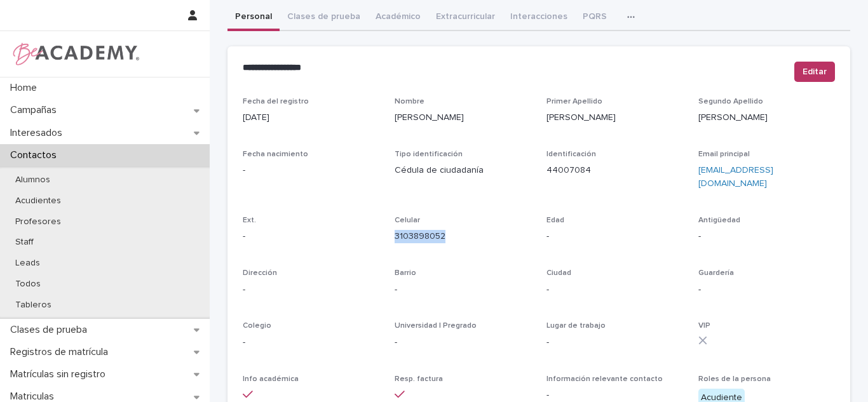 This screenshot has height=402, width=868. What do you see at coordinates (409, 101) in the screenshot?
I see `span: Nombre` at bounding box center [409, 101].